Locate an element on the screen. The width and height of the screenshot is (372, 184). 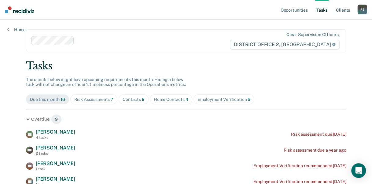
span: 6 is located at coordinates (249, 99).